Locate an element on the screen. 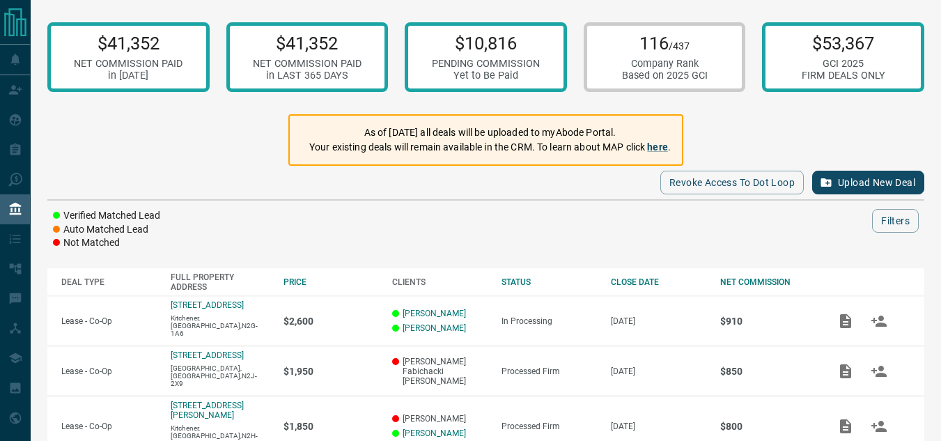  li: Verified Matched Lead is located at coordinates (107, 216).